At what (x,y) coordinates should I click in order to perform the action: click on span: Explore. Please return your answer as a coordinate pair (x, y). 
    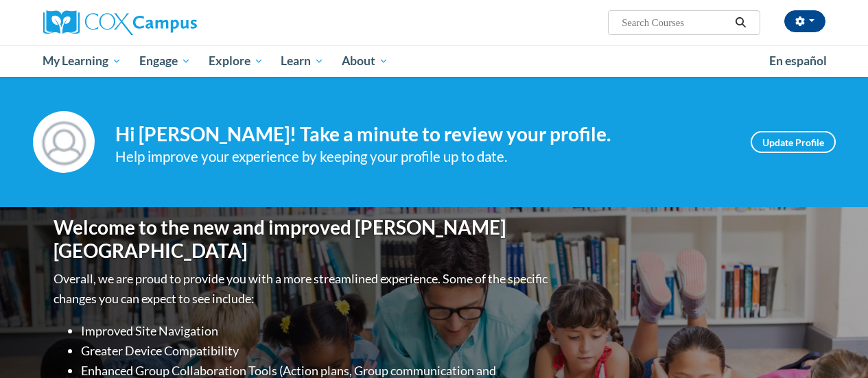
    Looking at the image, I should click on (236, 61).